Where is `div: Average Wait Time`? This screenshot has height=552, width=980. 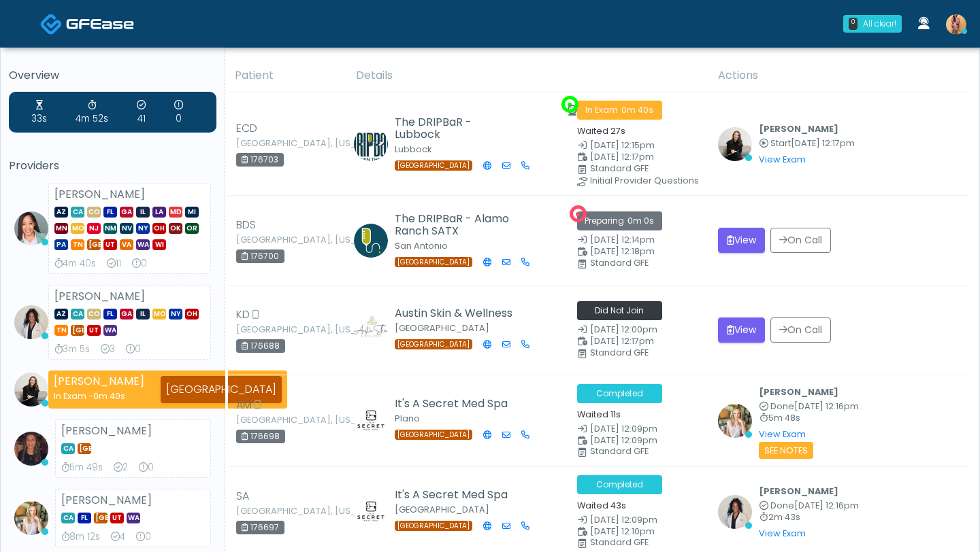 div: Average Wait Time is located at coordinates (39, 112).